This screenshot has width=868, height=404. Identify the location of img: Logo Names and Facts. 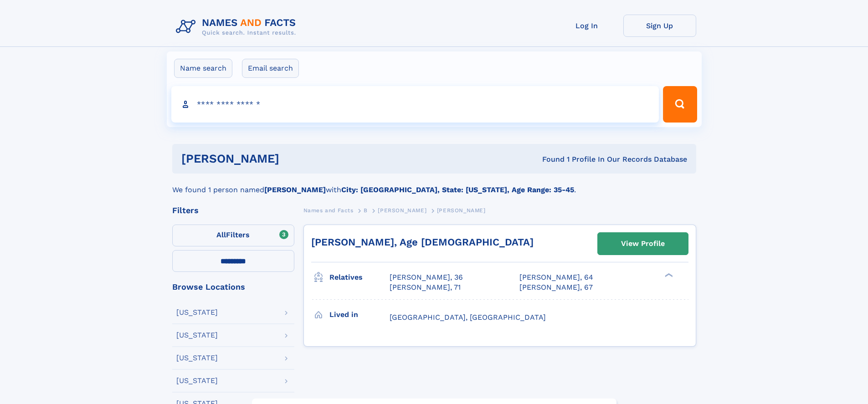
(237, 27).